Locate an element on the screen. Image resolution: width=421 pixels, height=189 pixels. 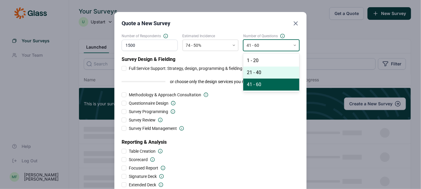
label: Number of Questions is located at coordinates (271, 36).